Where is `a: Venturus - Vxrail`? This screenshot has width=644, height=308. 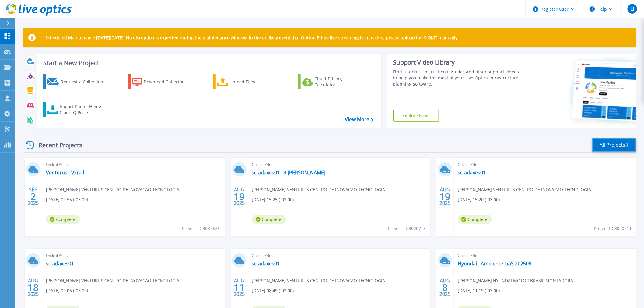 a: Venturus - Vxrail is located at coordinates (65, 173).